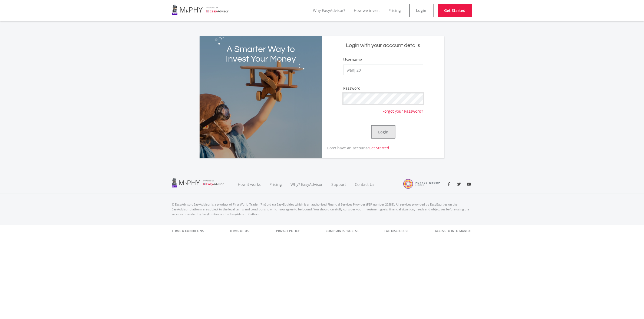 Image resolution: width=644 pixels, height=319 pixels. Describe the element at coordinates (365, 184) in the screenshot. I see `a: Contact Us` at that location.